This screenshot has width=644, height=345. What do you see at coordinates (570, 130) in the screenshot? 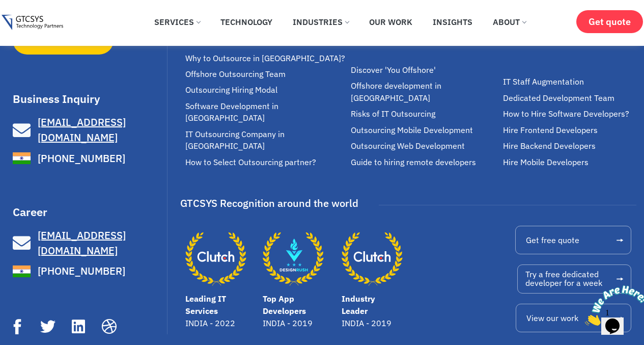
I see `a: Hire Frontend Developers` at bounding box center [570, 130].